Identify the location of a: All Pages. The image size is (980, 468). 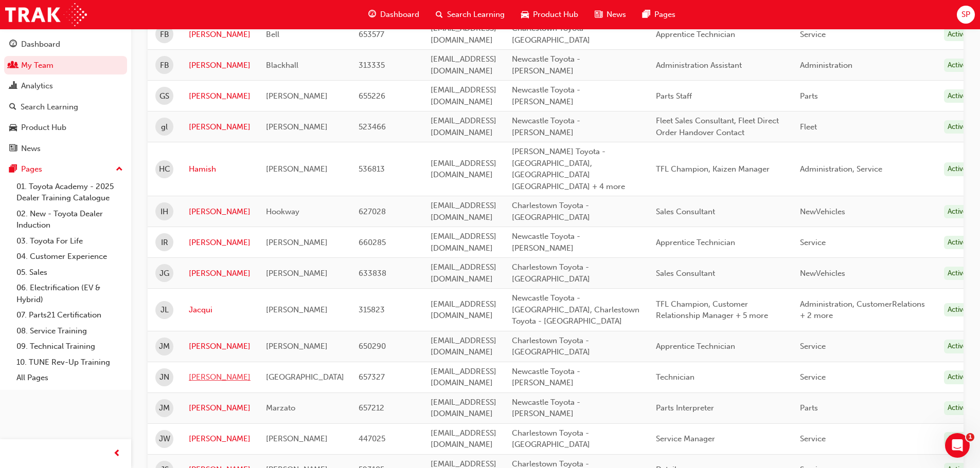
(69, 378).